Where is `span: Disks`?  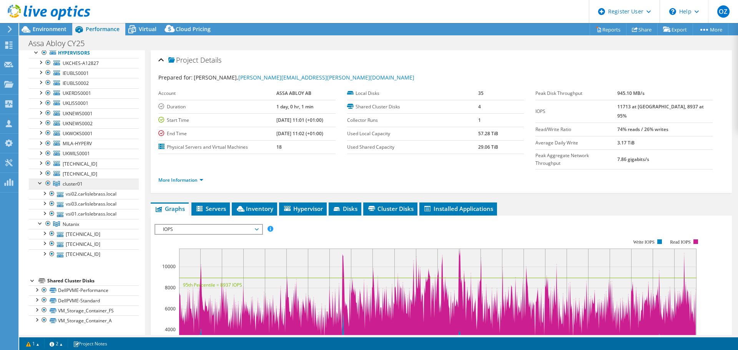
span: Disks is located at coordinates (345, 209).